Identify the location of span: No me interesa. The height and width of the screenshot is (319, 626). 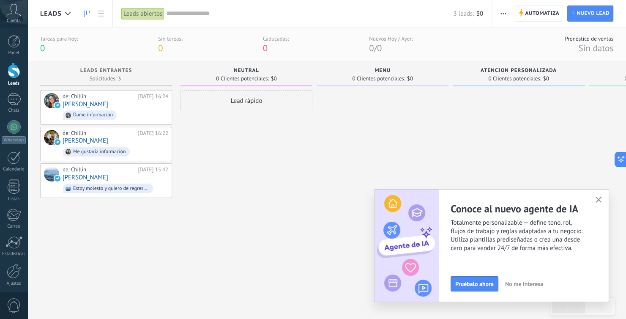
(524, 284).